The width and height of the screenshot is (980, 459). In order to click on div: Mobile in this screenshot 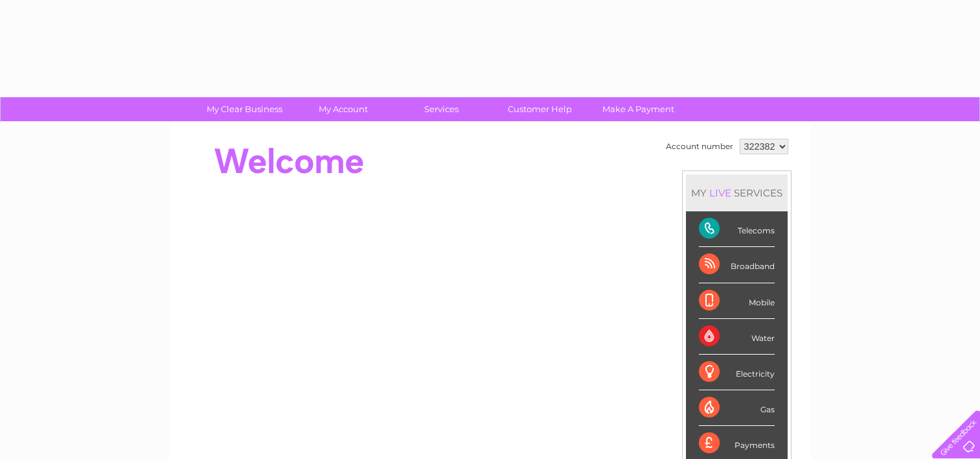, I will do `click(737, 301)`.